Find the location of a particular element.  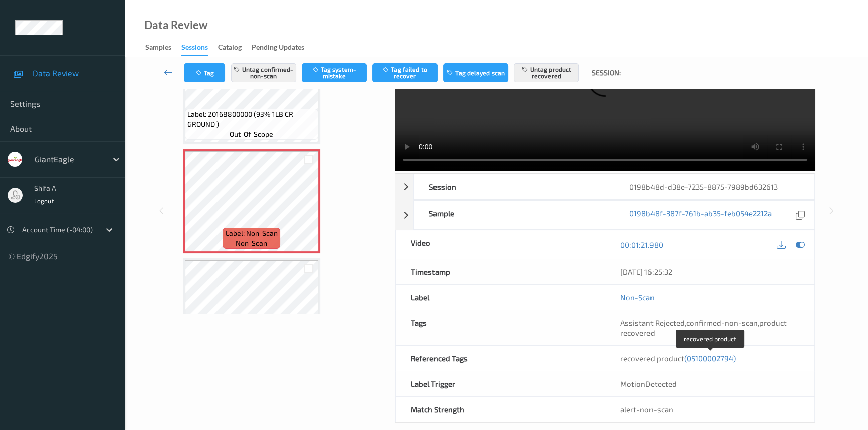

div: Label is located at coordinates (501, 297).